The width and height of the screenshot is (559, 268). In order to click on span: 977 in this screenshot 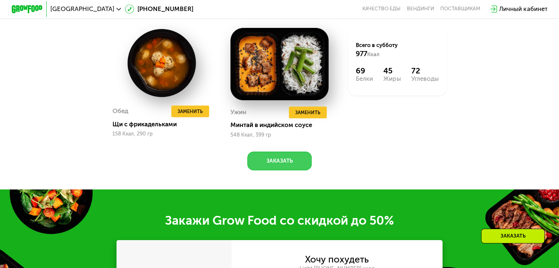, I will do `click(361, 54)`.